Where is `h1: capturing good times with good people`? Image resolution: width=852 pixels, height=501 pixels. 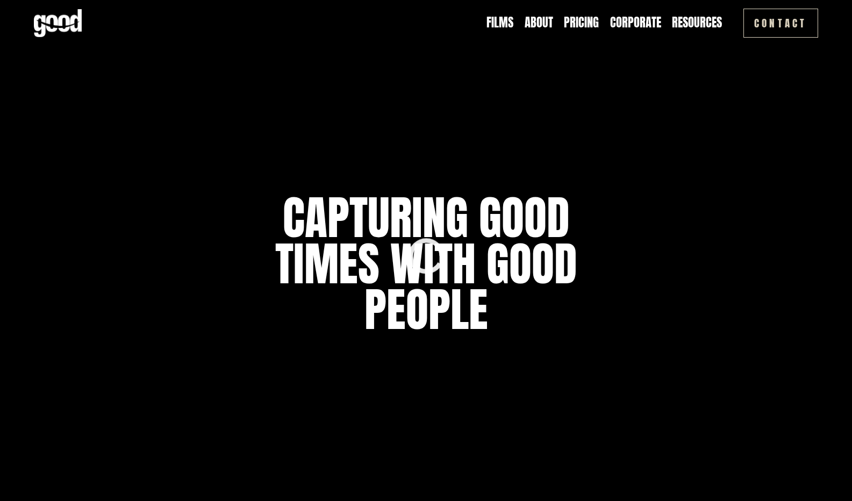
h1: capturing good times with good people is located at coordinates (426, 263).